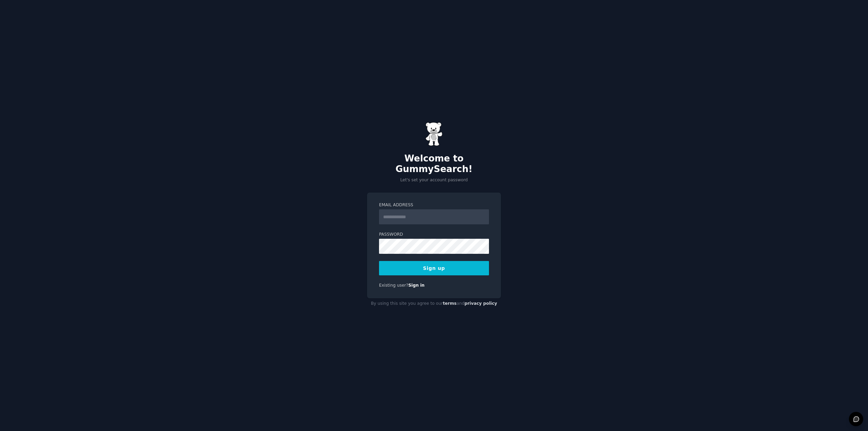 The width and height of the screenshot is (868, 431). I want to click on span: Existing user?, so click(394, 285).